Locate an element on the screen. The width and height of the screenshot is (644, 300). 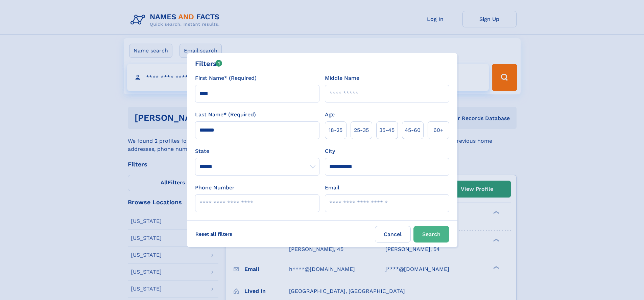
span: 45‑60 is located at coordinates (412, 130).